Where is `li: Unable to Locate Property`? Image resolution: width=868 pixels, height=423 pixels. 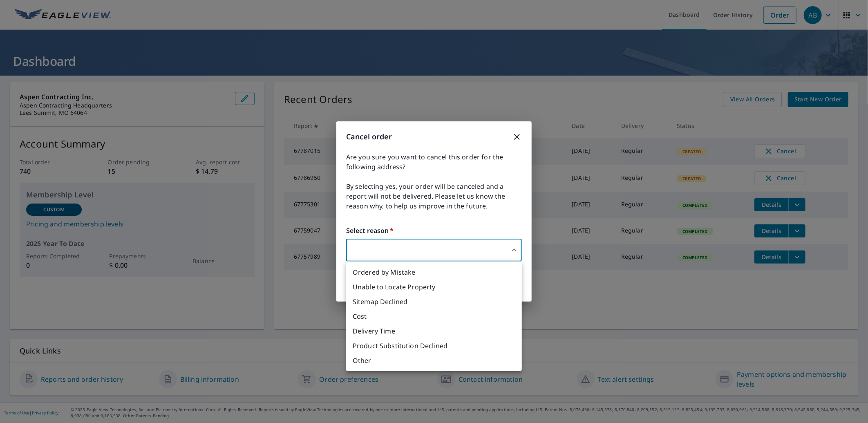
li: Unable to Locate Property is located at coordinates (434, 287).